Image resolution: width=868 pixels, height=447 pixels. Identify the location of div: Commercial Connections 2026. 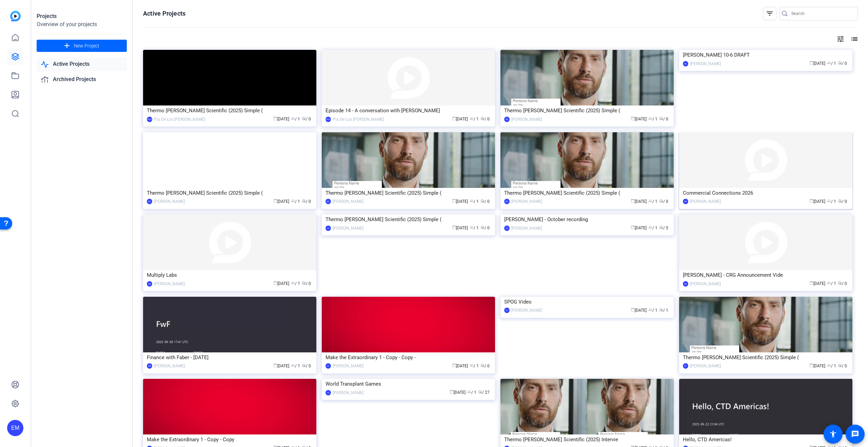
(765, 193).